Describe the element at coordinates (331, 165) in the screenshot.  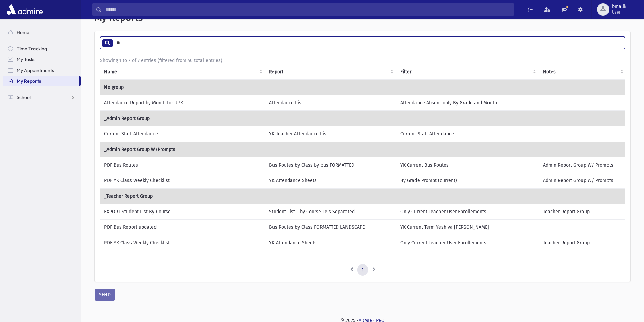
I see `td: Bus Routes by Class by bus FORMATTED` at that location.